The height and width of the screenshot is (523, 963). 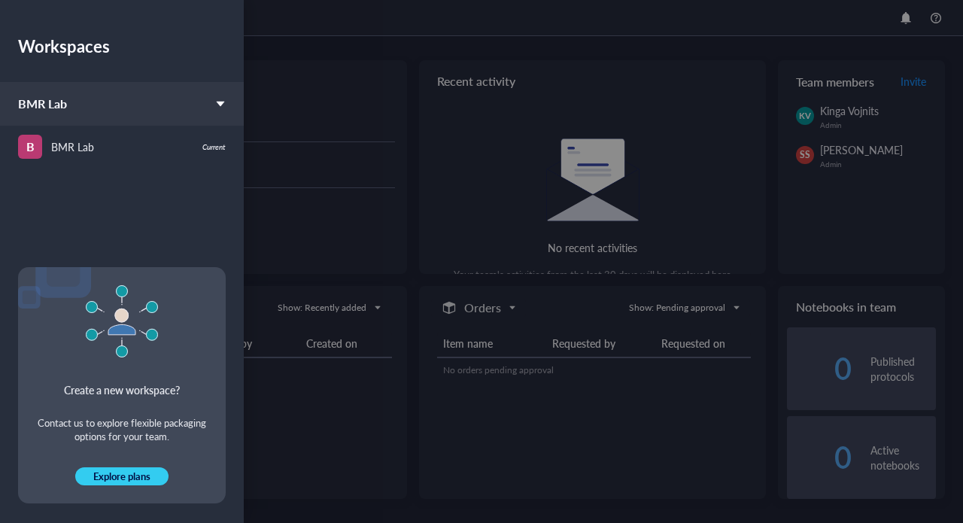 I want to click on div: Workspaces, so click(x=122, y=46).